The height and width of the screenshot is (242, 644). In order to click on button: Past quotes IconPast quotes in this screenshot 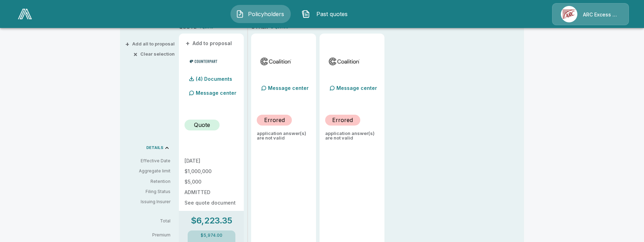, I will do `click(326, 14)`.